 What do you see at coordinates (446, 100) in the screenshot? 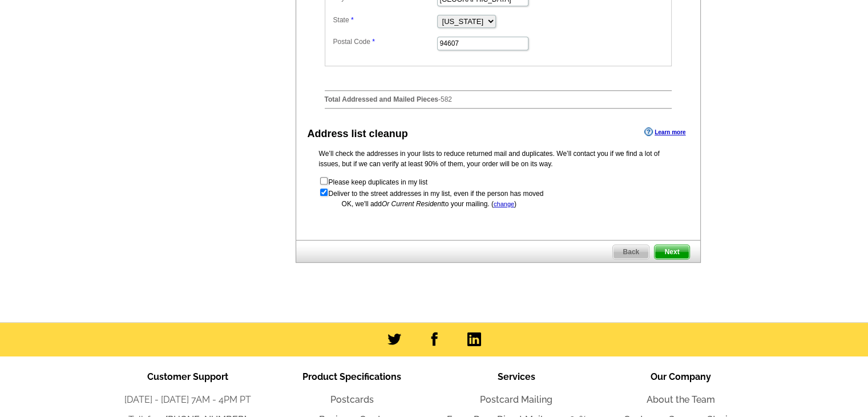
I see `span: 582` at bounding box center [446, 100].